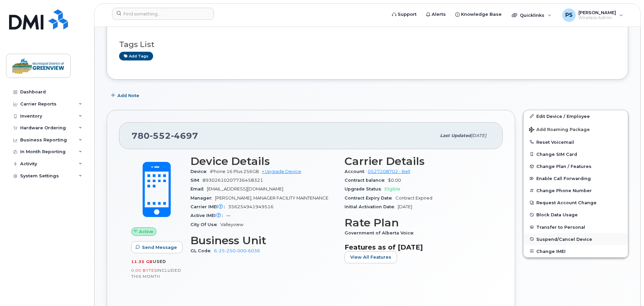 This screenshot has width=644, height=306. What do you see at coordinates (209, 207) in the screenshot?
I see `span: Carrier IMEI` at bounding box center [209, 207].